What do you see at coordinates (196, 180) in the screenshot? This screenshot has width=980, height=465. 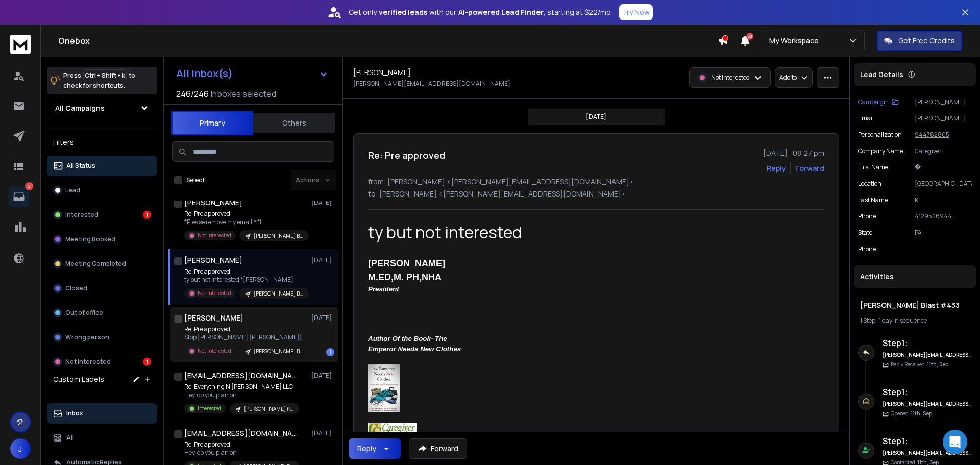 I see `label: Select` at bounding box center [196, 180].